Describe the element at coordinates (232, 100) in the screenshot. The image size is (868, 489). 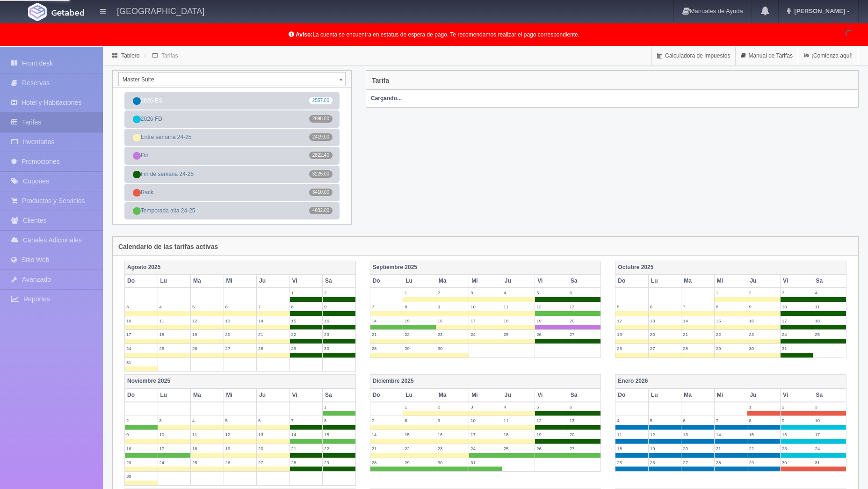
I see `a: 2026 ES2557.00` at that location.